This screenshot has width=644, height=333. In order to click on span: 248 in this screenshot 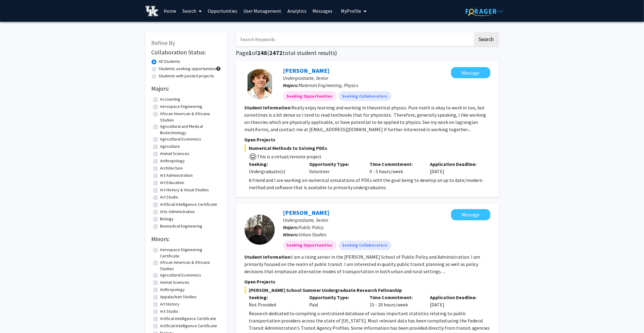, I will do `click(262, 53)`.